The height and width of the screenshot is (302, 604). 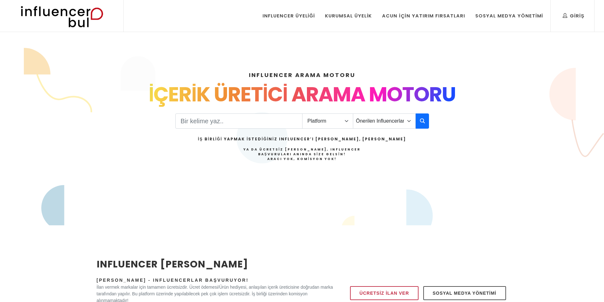 What do you see at coordinates (302, 159) in the screenshot?
I see `strong: Aracı Yok, Komisyon Yok!` at bounding box center [302, 159].